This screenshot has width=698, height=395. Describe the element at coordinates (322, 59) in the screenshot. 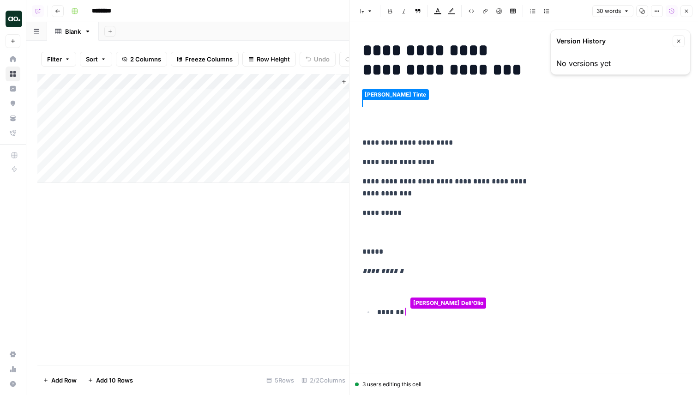

I see `span: Undo` at that location.